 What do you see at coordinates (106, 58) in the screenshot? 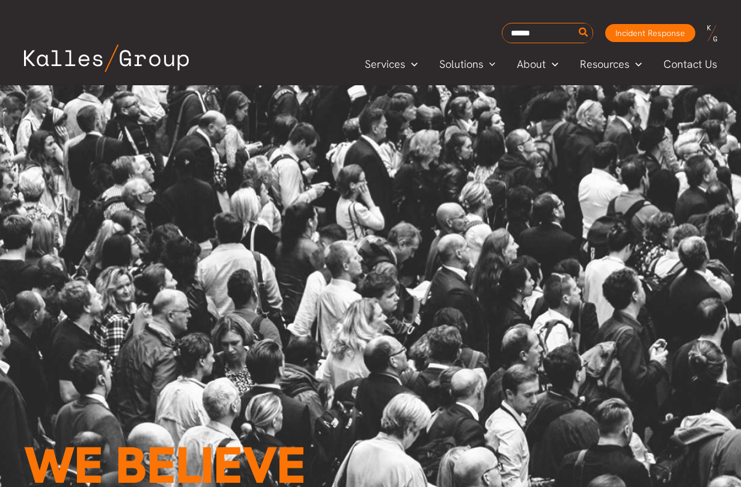
I see `img: Kalles Group` at bounding box center [106, 58].